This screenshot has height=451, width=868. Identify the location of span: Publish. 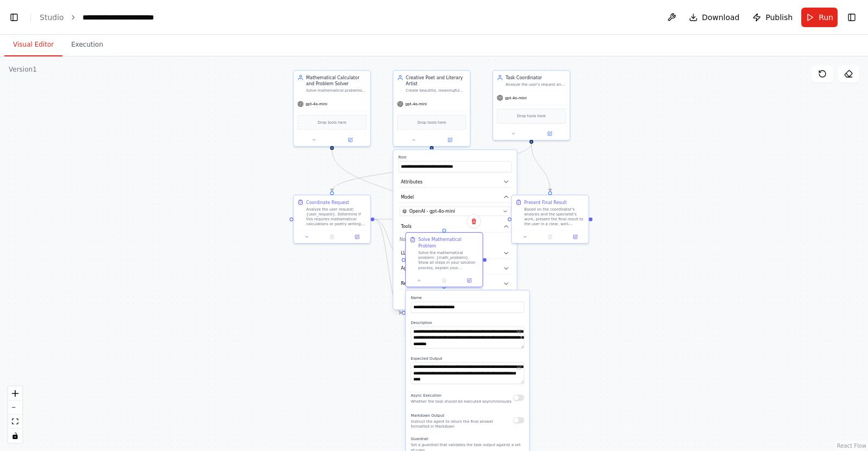
(779, 18).